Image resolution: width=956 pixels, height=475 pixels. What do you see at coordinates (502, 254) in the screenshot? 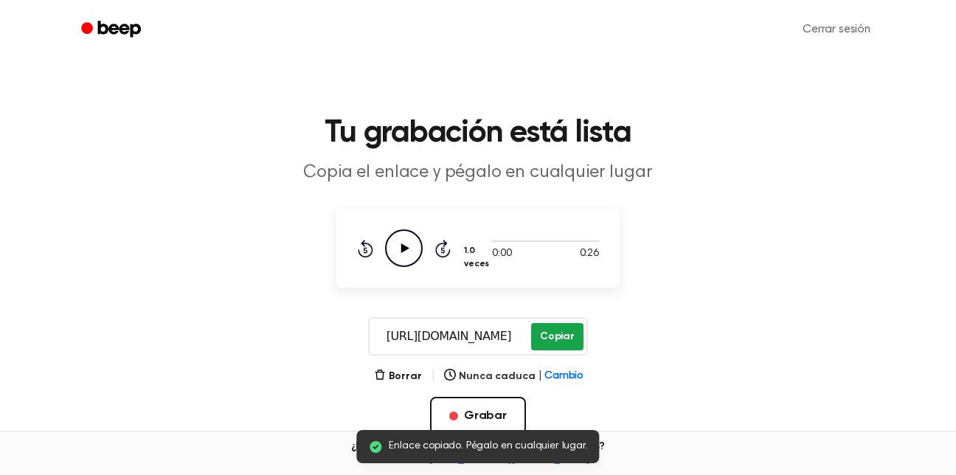
I see `span: 0:00` at bounding box center [502, 254].